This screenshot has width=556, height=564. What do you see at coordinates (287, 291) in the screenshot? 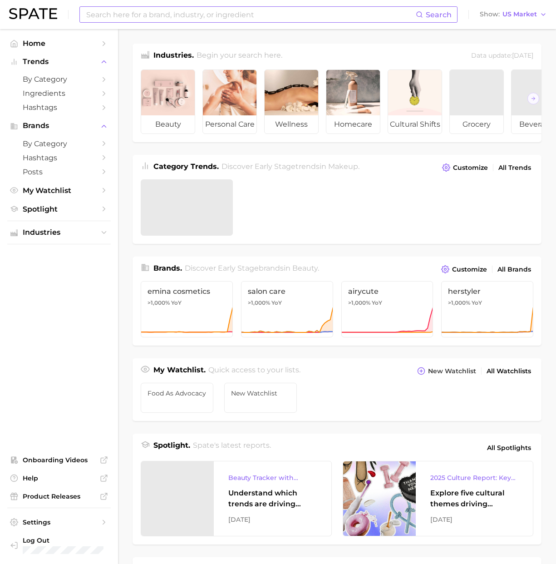
I see `span: salon care` at bounding box center [287, 291].